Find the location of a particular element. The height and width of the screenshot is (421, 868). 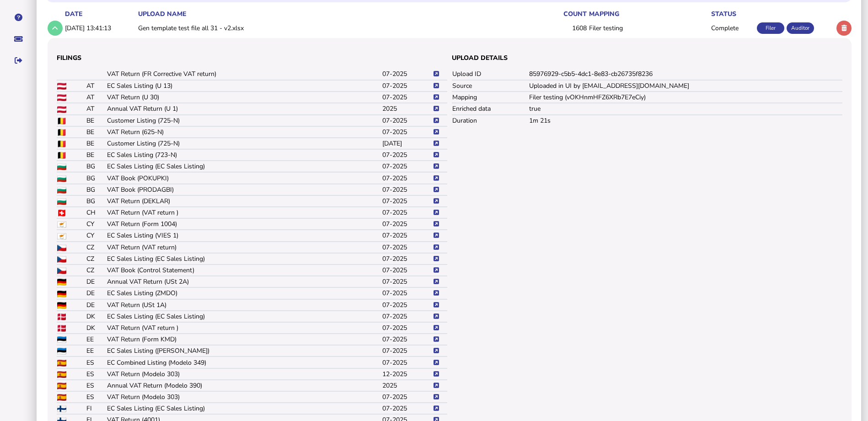

img: AT flag is located at coordinates (62, 97).